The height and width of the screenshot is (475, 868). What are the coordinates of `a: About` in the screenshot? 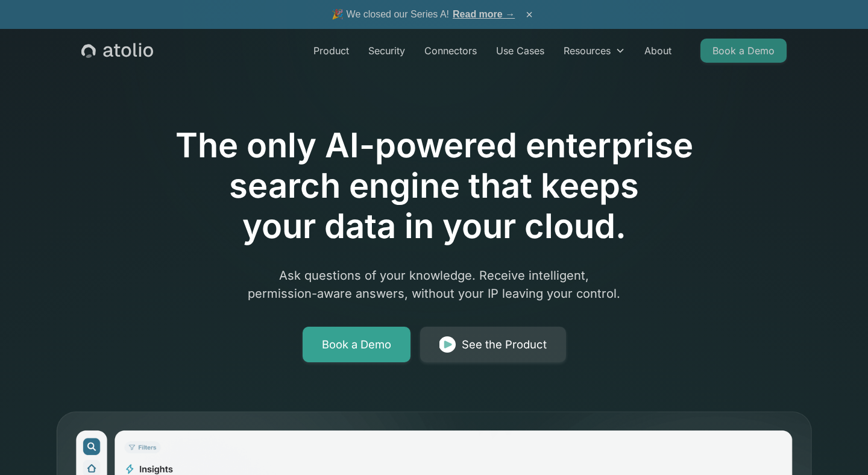 It's located at (657, 50).